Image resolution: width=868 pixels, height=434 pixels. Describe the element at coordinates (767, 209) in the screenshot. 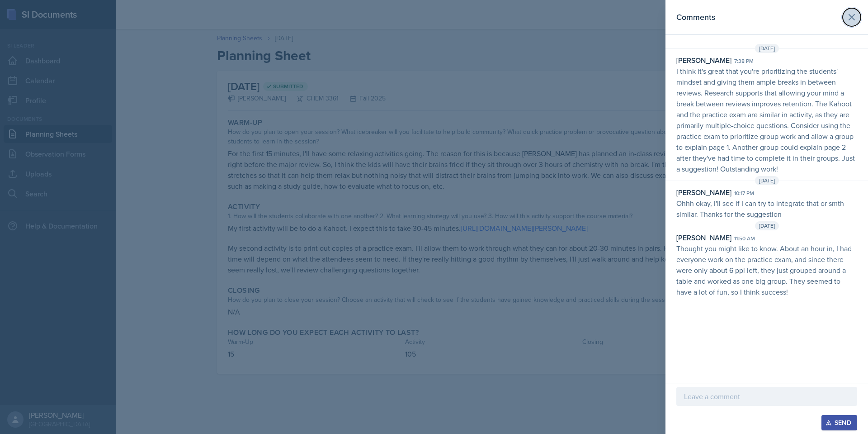

I see `p: Ohhh okay, I'll see if I can try to integrate that or smth similar. Thanks for the suggestion` at that location.